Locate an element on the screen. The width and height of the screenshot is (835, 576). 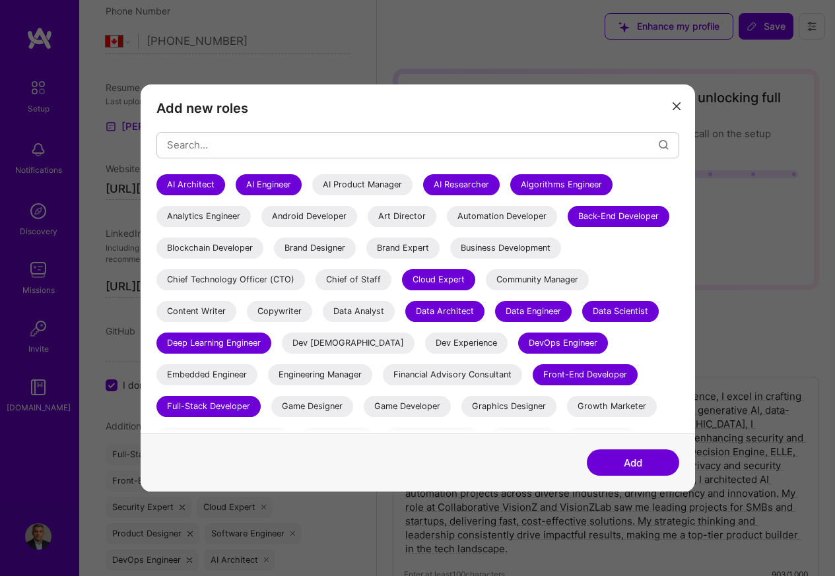
div: Game Designer is located at coordinates (312, 407).